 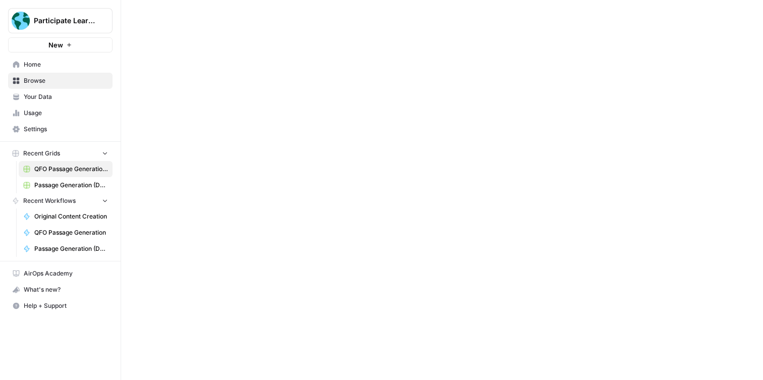 What do you see at coordinates (60, 113) in the screenshot?
I see `a: Usage` at bounding box center [60, 113].